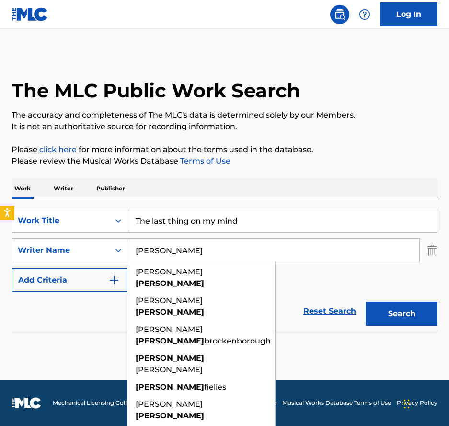 The image size is (449, 426). What do you see at coordinates (204, 161) in the screenshot?
I see `a: Terms of Use` at bounding box center [204, 161].